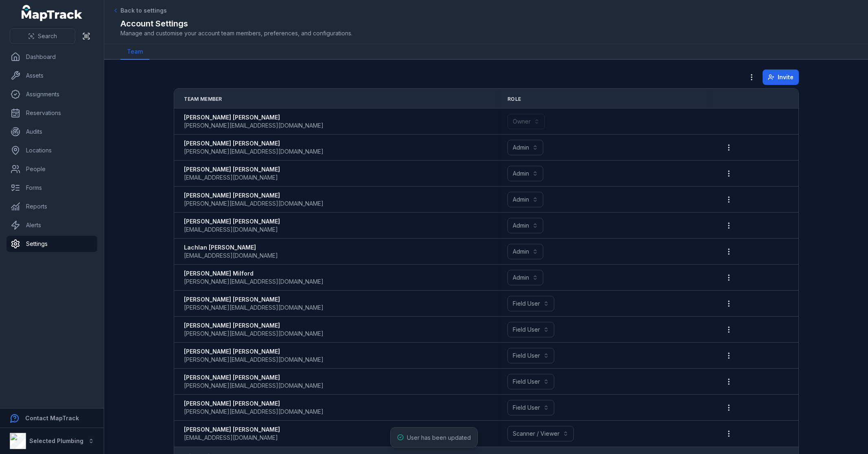 The width and height of the screenshot is (868, 454). I want to click on a: Forms, so click(51, 188).